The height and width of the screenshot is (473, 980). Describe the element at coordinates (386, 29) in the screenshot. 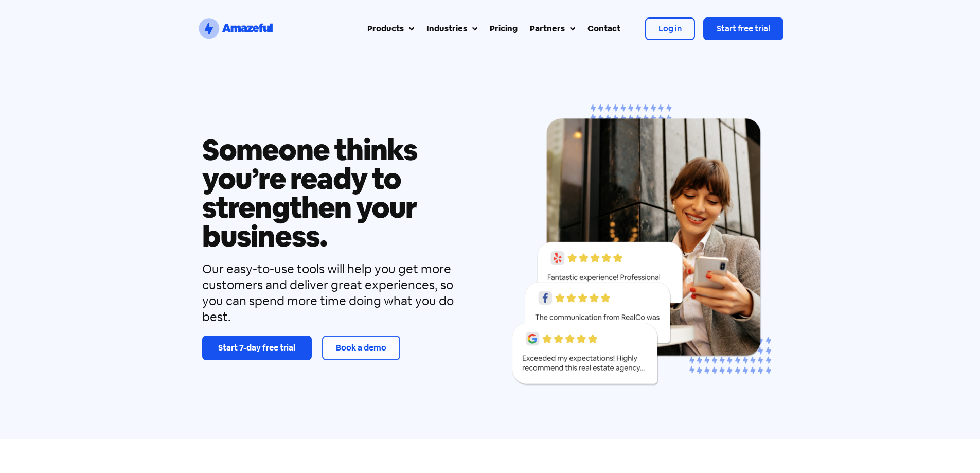

I see `div: Products` at that location.